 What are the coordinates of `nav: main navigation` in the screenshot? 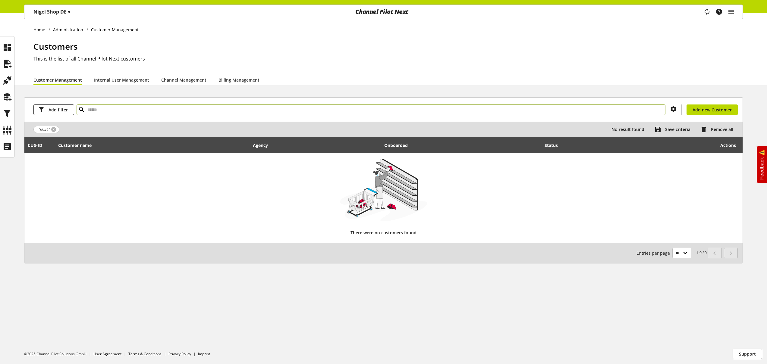 It's located at (383, 12).